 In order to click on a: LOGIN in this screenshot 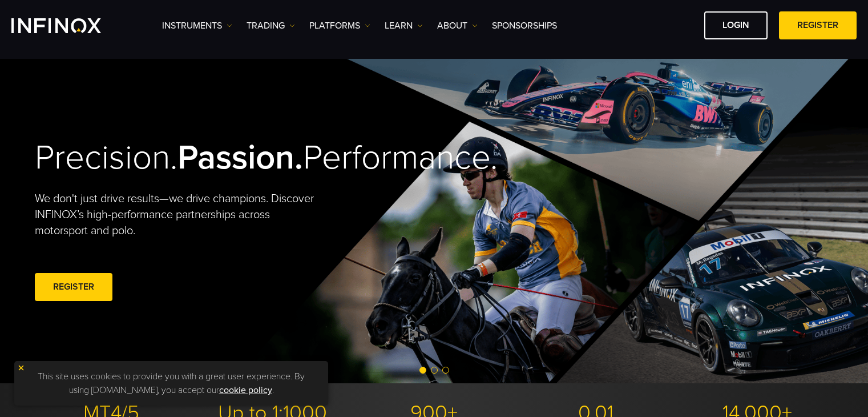, I will do `click(736, 25)`.